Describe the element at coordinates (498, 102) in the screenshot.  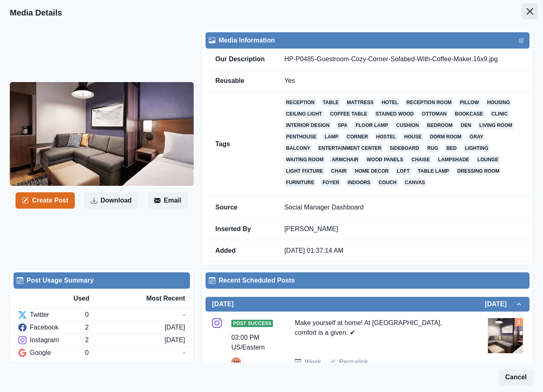
I see `a: housing` at that location.